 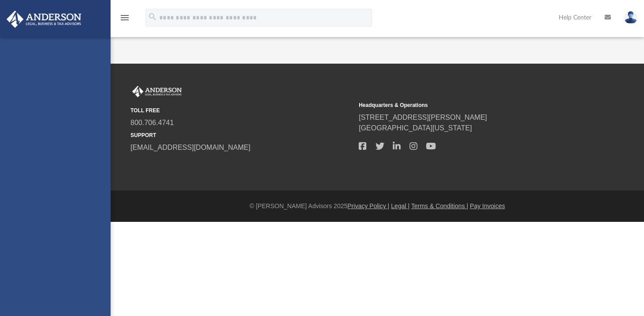 What do you see at coordinates (470, 105) in the screenshot?
I see `small: Headquarters & Operations` at bounding box center [470, 105].